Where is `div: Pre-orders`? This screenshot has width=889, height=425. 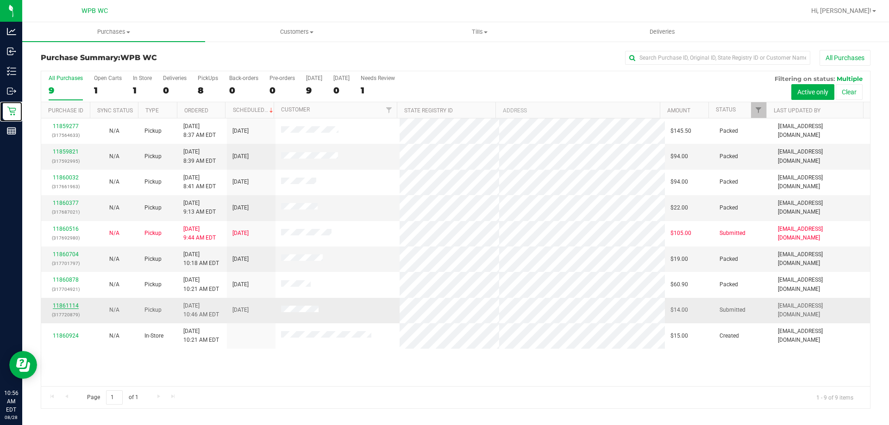
div: Pre-orders is located at coordinates (282, 78).